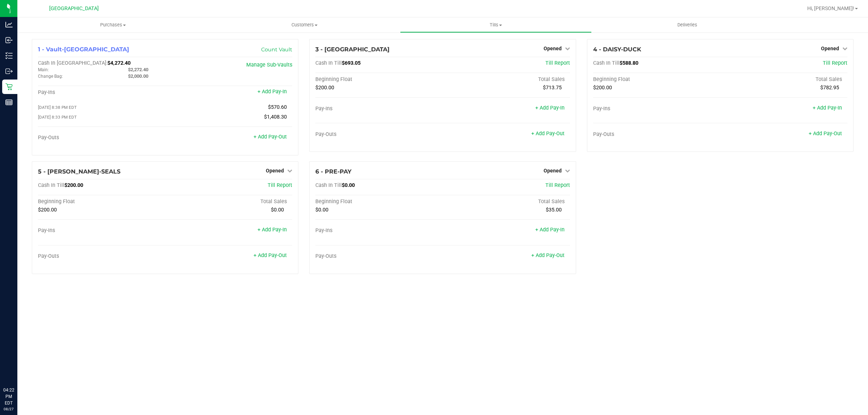 Image resolution: width=868 pixels, height=415 pixels. What do you see at coordinates (50, 76) in the screenshot?
I see `span: Change Bag:` at bounding box center [50, 76].